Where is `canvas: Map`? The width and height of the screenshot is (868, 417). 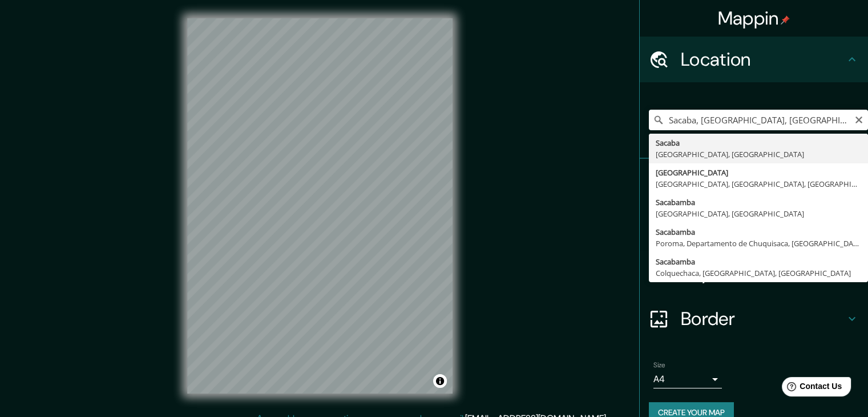 canvas: Map is located at coordinates (320, 205).